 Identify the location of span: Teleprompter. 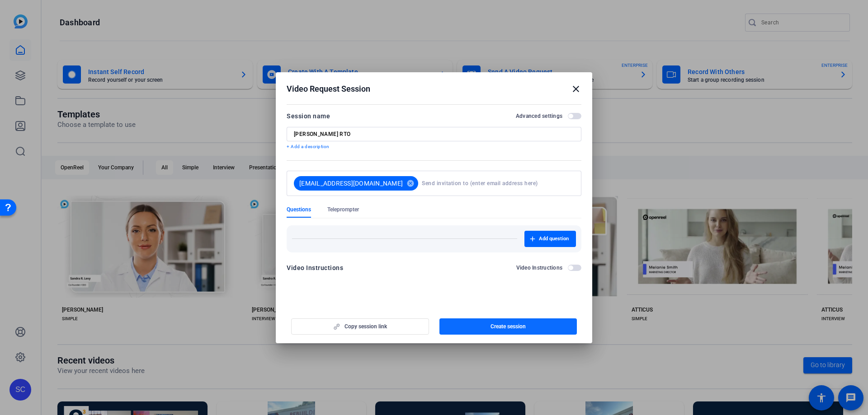
(343, 209).